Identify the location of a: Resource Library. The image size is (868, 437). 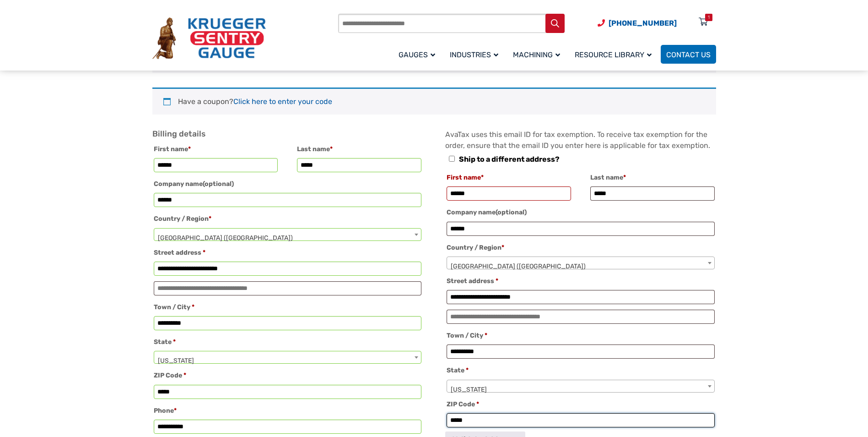
(615, 54).